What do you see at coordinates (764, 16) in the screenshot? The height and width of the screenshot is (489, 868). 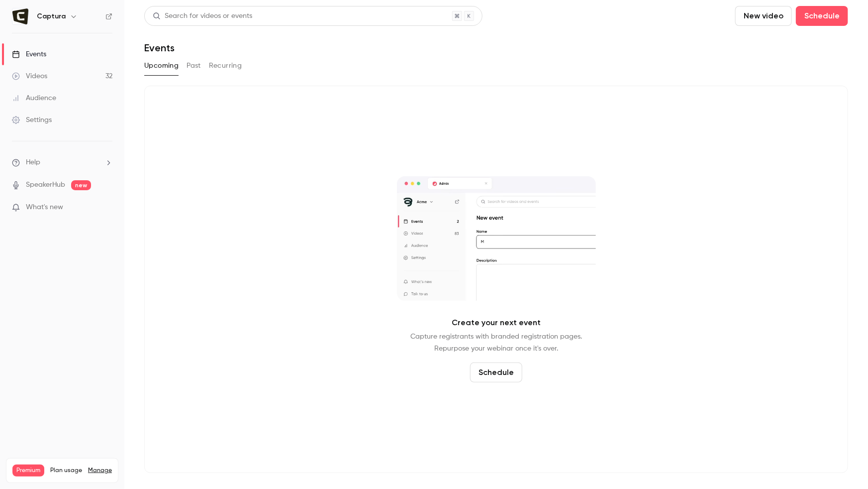 I see `button: New video` at bounding box center [764, 16].